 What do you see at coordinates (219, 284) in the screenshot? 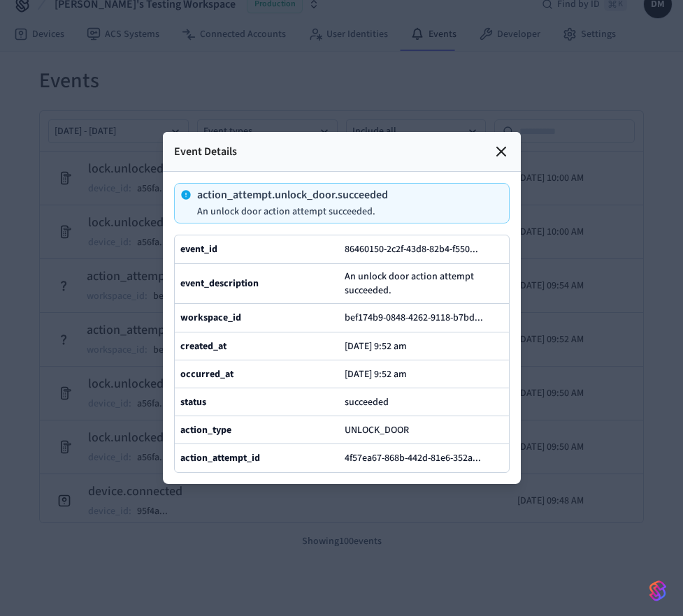
I see `b: event_description` at bounding box center [219, 284].